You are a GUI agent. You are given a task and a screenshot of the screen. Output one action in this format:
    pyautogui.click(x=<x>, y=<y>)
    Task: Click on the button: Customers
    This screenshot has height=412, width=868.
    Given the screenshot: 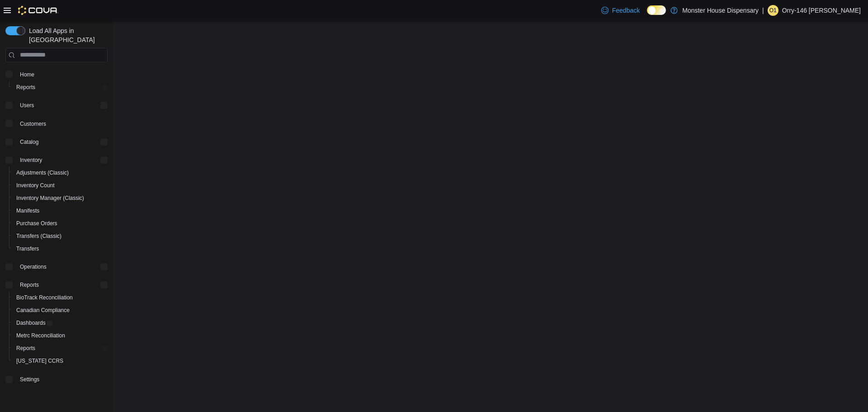 What is the action you would take?
    pyautogui.click(x=56, y=124)
    